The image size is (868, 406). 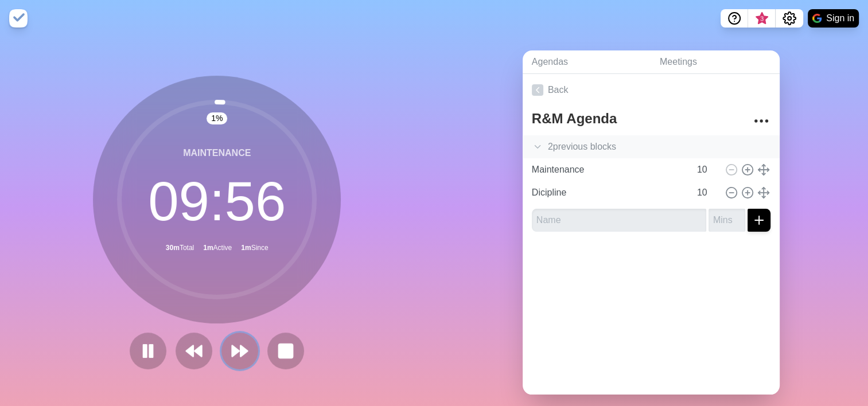 I want to click on button: More, so click(x=762, y=121).